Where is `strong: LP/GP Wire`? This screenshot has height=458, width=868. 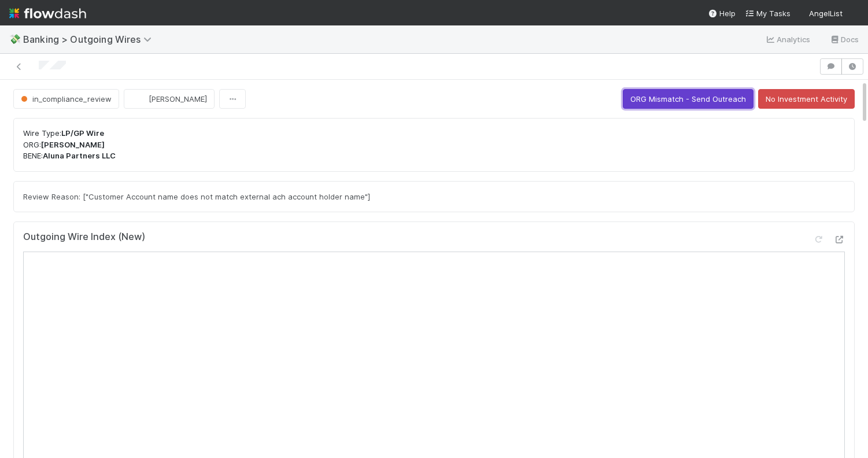 strong: LP/GP Wire is located at coordinates (83, 133).